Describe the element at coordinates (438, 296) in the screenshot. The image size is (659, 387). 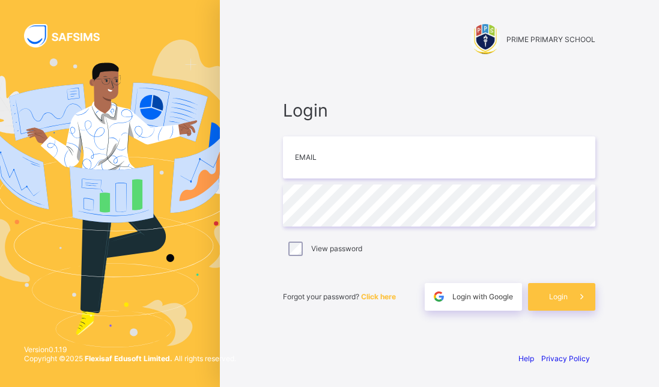
I see `img: google.396cfc9801f0270233282035f929180a.svg` at that location.